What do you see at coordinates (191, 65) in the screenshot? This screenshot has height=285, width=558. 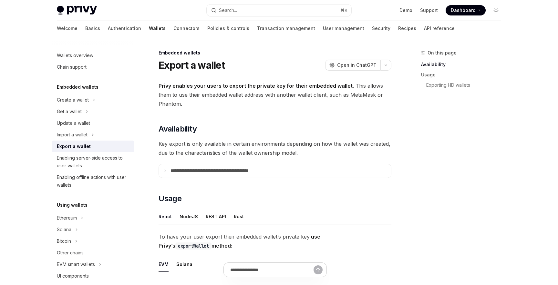 I see `h1: Export a wallet` at bounding box center [191, 65].